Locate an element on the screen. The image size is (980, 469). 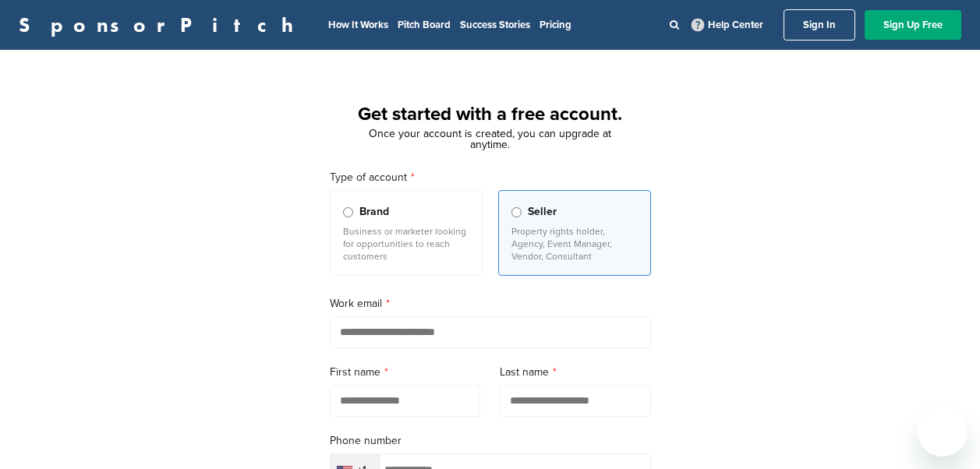
a: Pitch Board is located at coordinates (424, 25).